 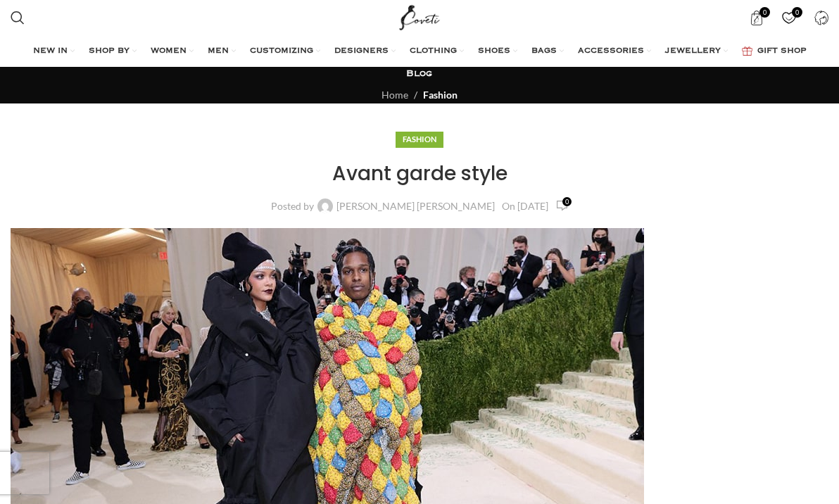 I want to click on span: ACCESSORIES, so click(x=611, y=51).